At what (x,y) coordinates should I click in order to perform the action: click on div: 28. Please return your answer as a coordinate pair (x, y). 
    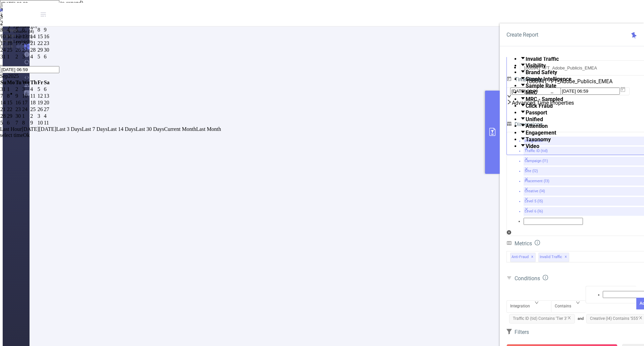
    Looking at the image, I should click on (34, 50).